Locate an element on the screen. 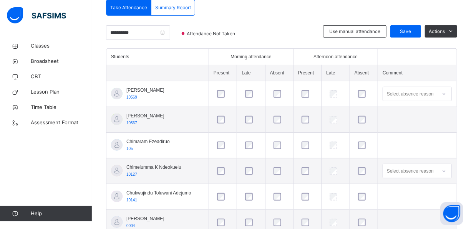 Image resolution: width=471 pixels, height=229 pixels. span: Actions is located at coordinates (437, 31).